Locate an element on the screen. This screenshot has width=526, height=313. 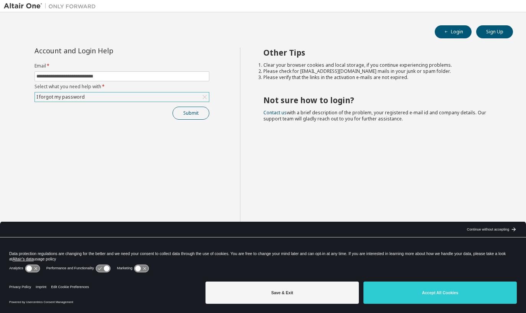
img: Altair One is located at coordinates (52, 6).